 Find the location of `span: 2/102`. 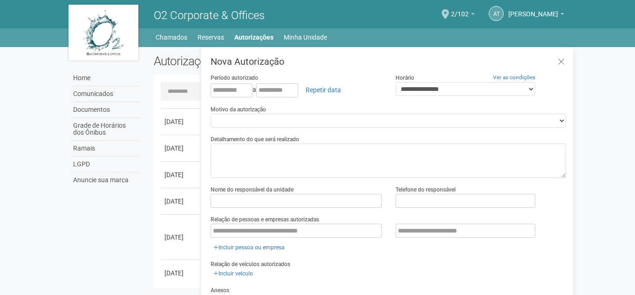

span: 2/102 is located at coordinates (460, 9).